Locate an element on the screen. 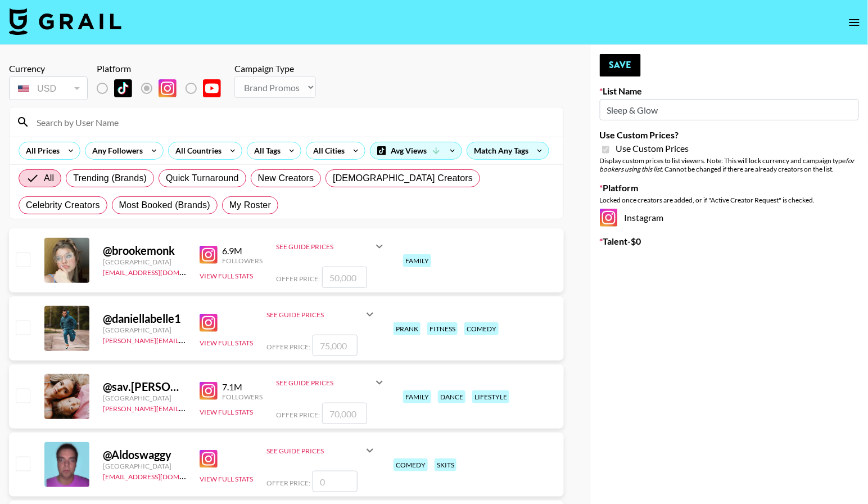 This screenshot has height=504, width=868. img: YouTube is located at coordinates (212, 88).